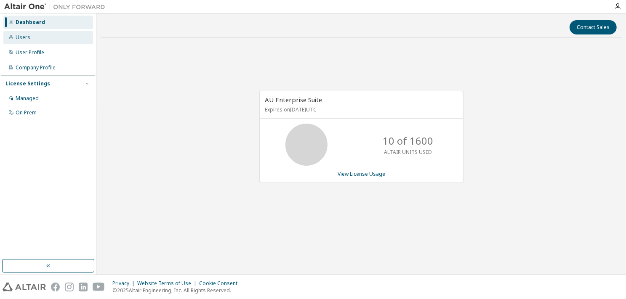 The height and width of the screenshot is (299, 626). I want to click on span: AU Enterprise Suite, so click(293, 100).